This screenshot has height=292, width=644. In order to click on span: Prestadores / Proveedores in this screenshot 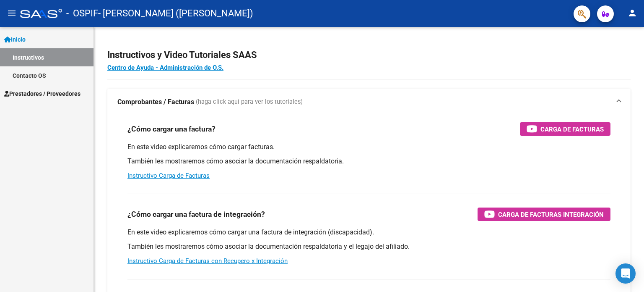, I will do `click(42, 94)`.